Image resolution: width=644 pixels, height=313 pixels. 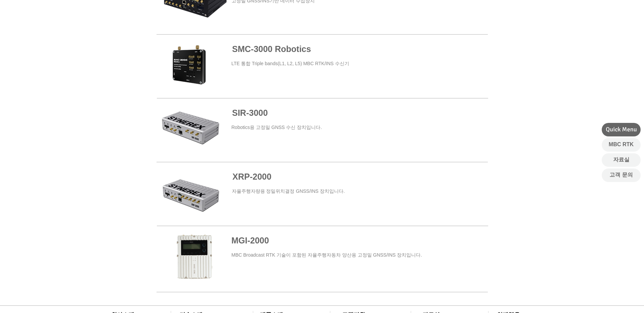 What do you see at coordinates (277, 127) in the screenshot?
I see `a: Robotics용 고정밀 GNSS 수신 장치입니다.` at bounding box center [277, 127].